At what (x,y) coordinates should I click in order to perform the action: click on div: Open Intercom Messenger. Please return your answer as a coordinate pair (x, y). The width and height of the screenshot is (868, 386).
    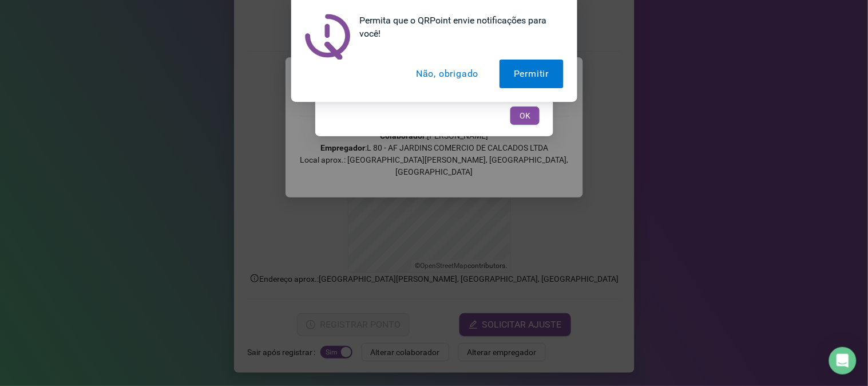
    Looking at the image, I should click on (843, 361).